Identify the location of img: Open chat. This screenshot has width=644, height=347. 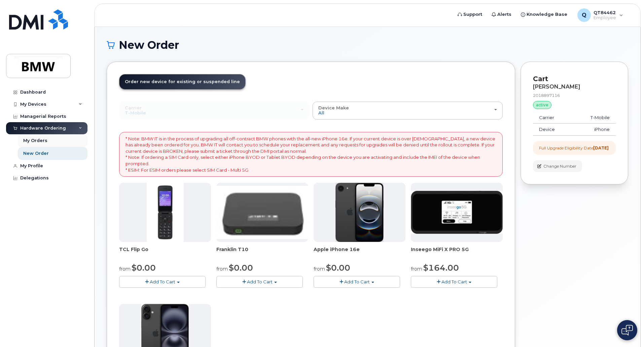
(627, 330).